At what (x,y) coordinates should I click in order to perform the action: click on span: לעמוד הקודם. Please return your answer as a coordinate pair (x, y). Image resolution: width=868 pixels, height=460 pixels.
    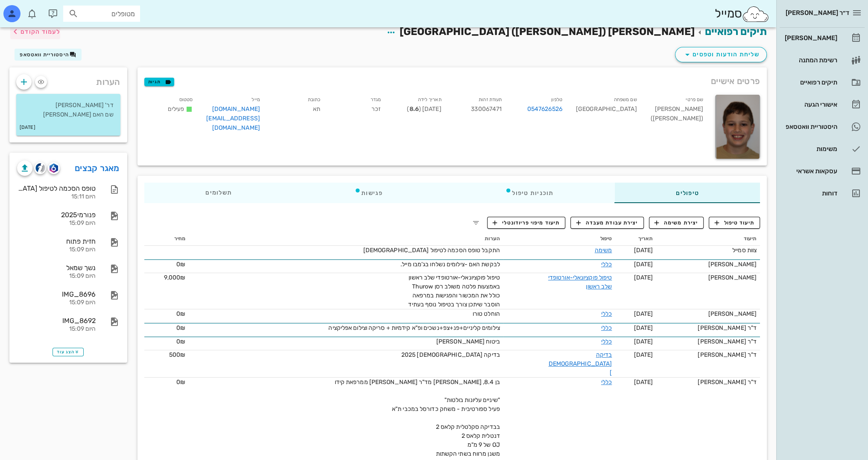
    Looking at the image, I should click on (40, 32).